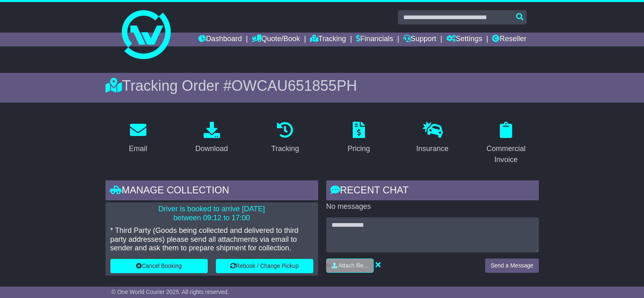 The width and height of the screenshot is (644, 298). I want to click on div: Email, so click(137, 149).